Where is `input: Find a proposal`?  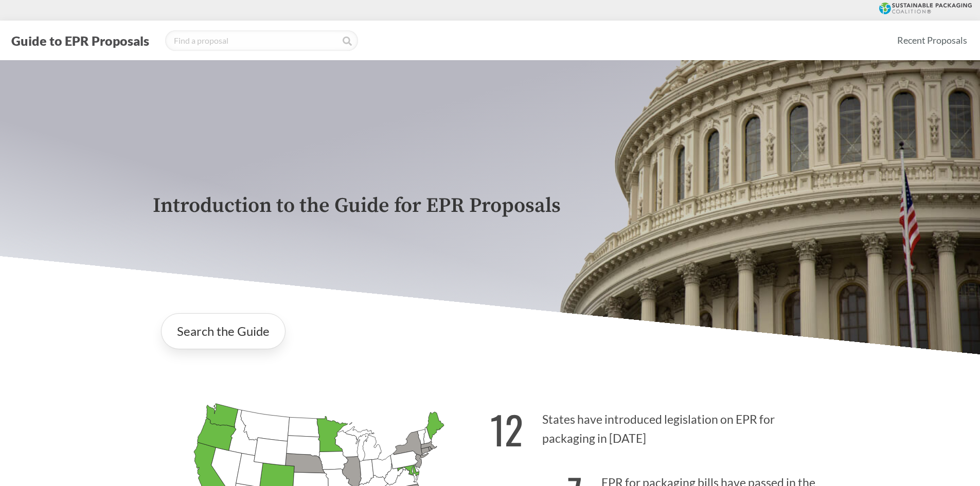 input: Find a proposal is located at coordinates (261, 41).